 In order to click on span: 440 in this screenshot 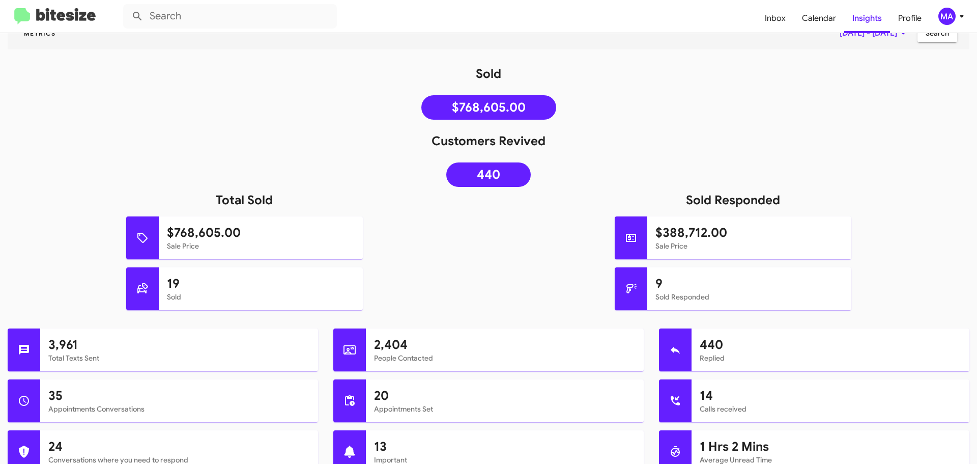, I will do `click(489, 175)`.